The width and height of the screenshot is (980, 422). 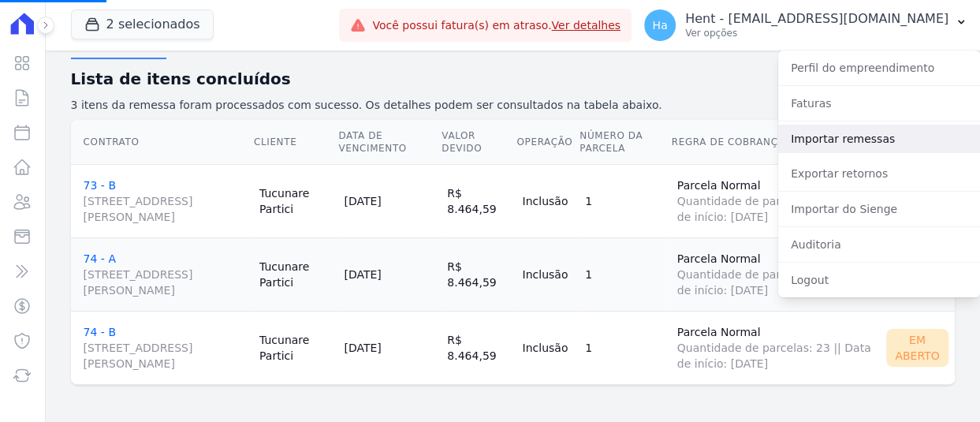 What do you see at coordinates (879, 68) in the screenshot?
I see `a: Perfil do empreendimento` at bounding box center [879, 68].